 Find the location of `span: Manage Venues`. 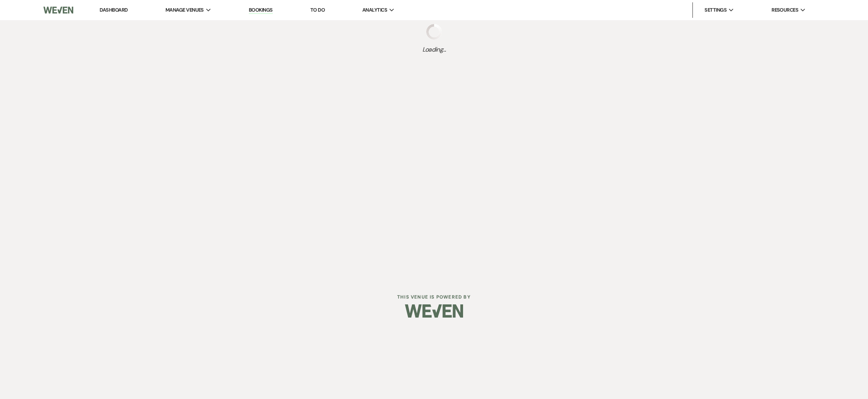

span: Manage Venues is located at coordinates (185, 10).